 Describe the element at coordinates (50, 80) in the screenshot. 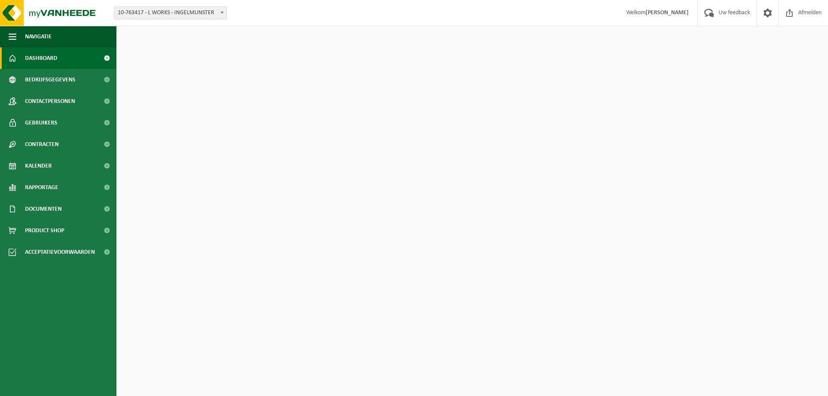

I see `span: Bedrijfsgegevens` at that location.